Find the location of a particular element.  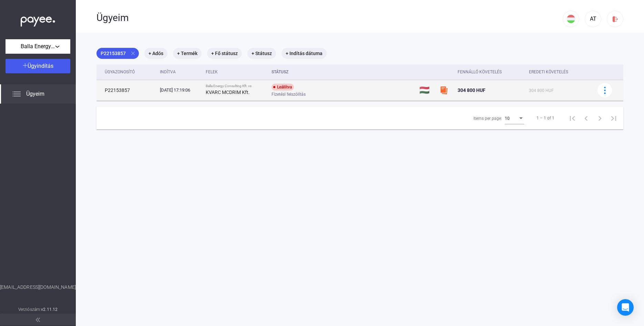

span: Balla Energy Consulting Kft. is located at coordinates (38, 47).